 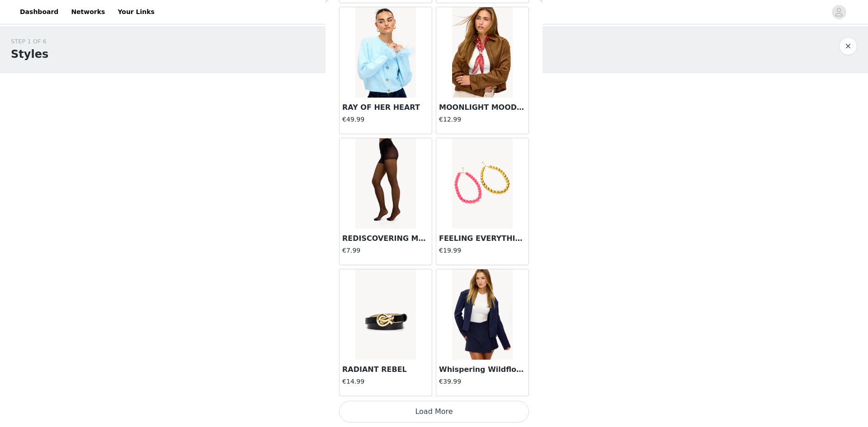 I want to click on h1: Styles, so click(x=30, y=54).